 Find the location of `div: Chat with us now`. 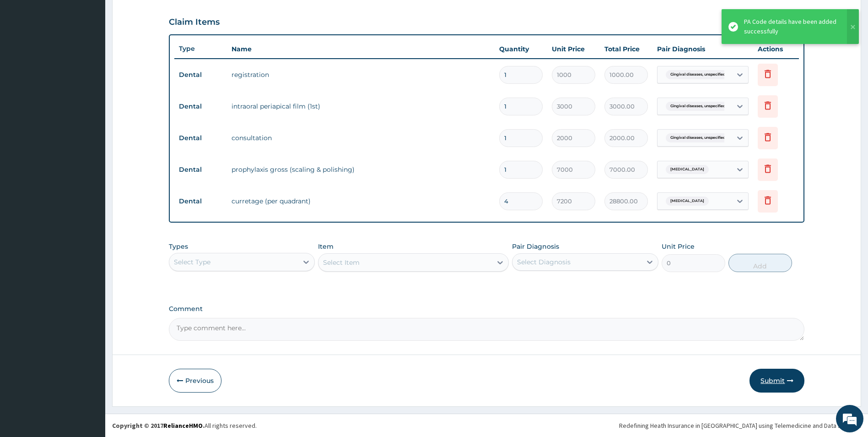

div: Chat with us now is located at coordinates (101, 57).